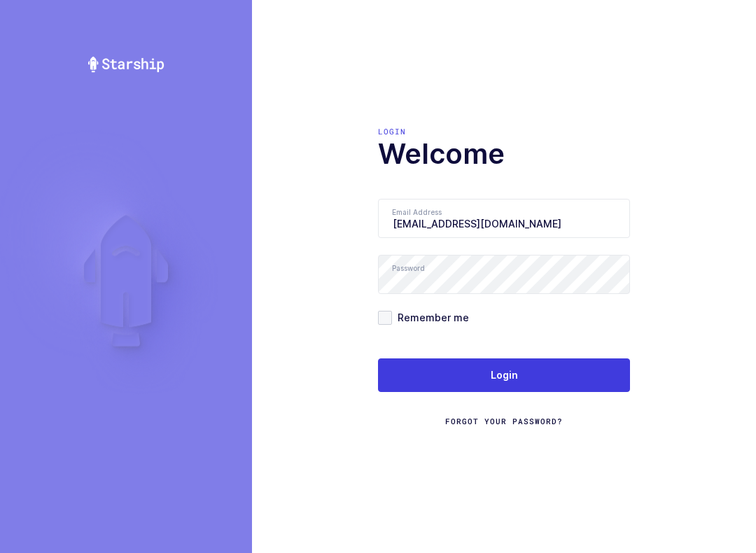 Image resolution: width=756 pixels, height=553 pixels. I want to click on div: Login, so click(504, 132).